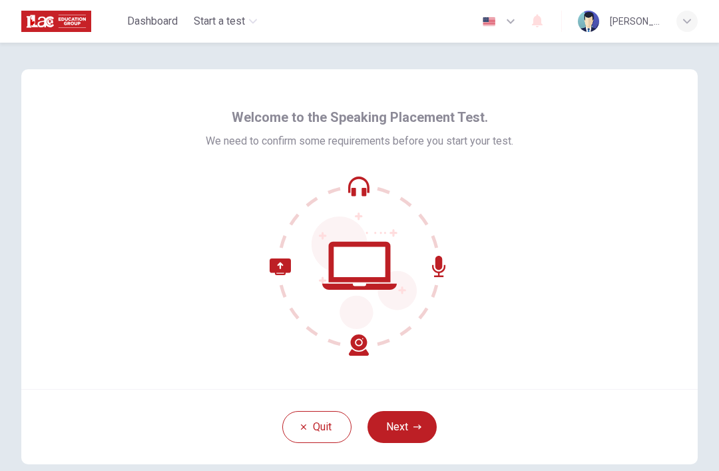 The height and width of the screenshot is (471, 719). Describe the element at coordinates (360, 141) in the screenshot. I see `span: We need to confirm some requirements before you start your test.` at that location.